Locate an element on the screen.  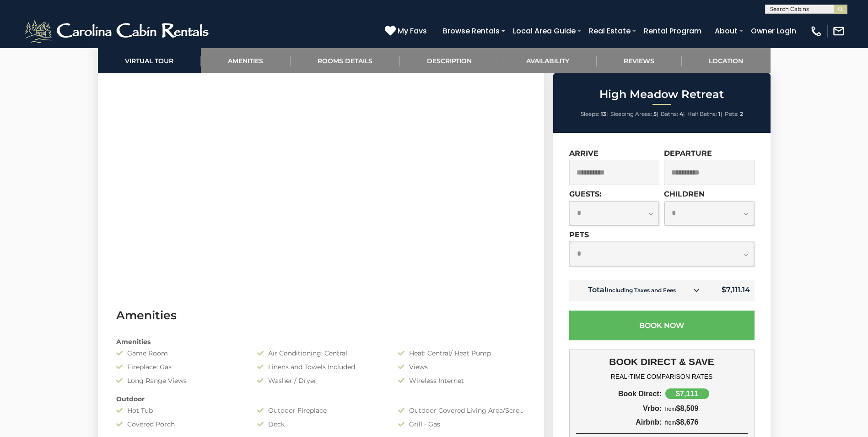
a: Reviews is located at coordinates (639, 61).